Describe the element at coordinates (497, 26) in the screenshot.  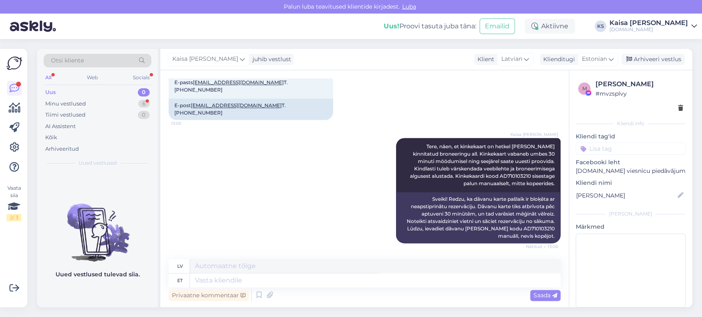
I see `button: Emailid` at that location.